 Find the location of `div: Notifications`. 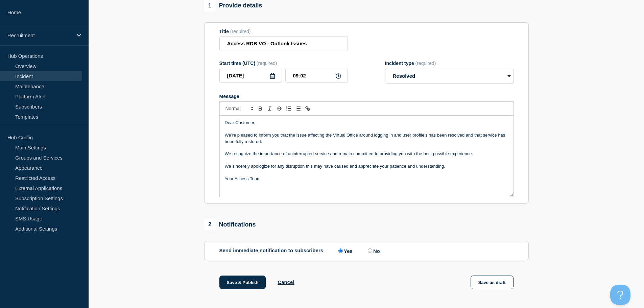

div: Notifications is located at coordinates (229, 224).